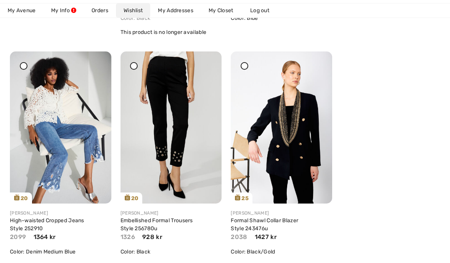 The height and width of the screenshot is (263, 450). What do you see at coordinates (133, 10) in the screenshot?
I see `a: Wishlist` at bounding box center [133, 10].